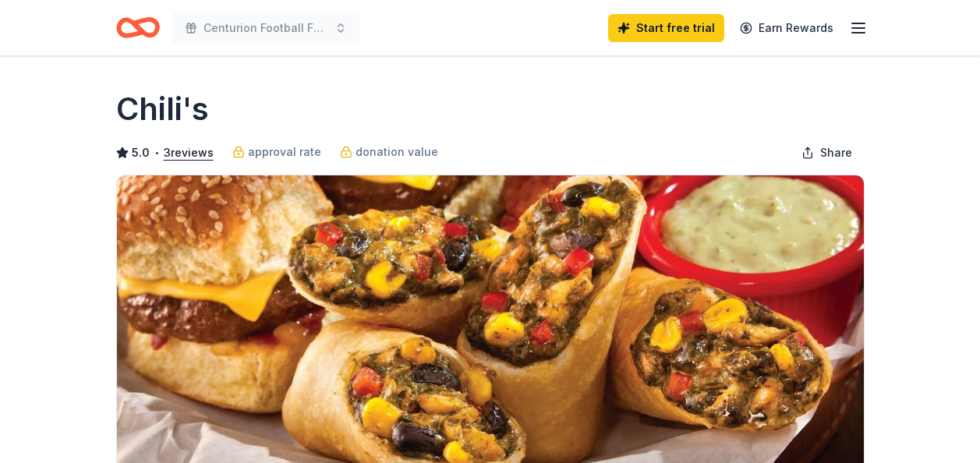 The width and height of the screenshot is (980, 463). What do you see at coordinates (666, 28) in the screenshot?
I see `a: Start free trial` at bounding box center [666, 28].